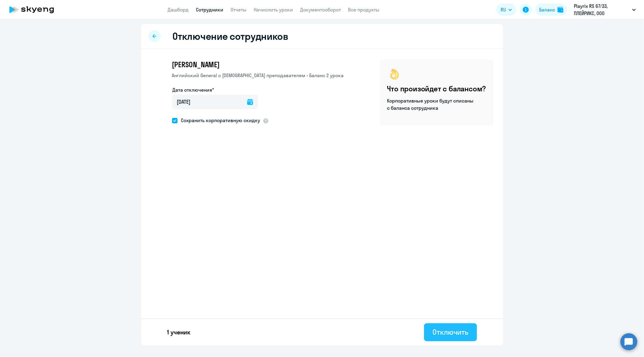 This screenshot has height=357, width=644. What do you see at coordinates (215, 102) in the screenshot?
I see `input: дд.мм.гггг` at bounding box center [215, 102].